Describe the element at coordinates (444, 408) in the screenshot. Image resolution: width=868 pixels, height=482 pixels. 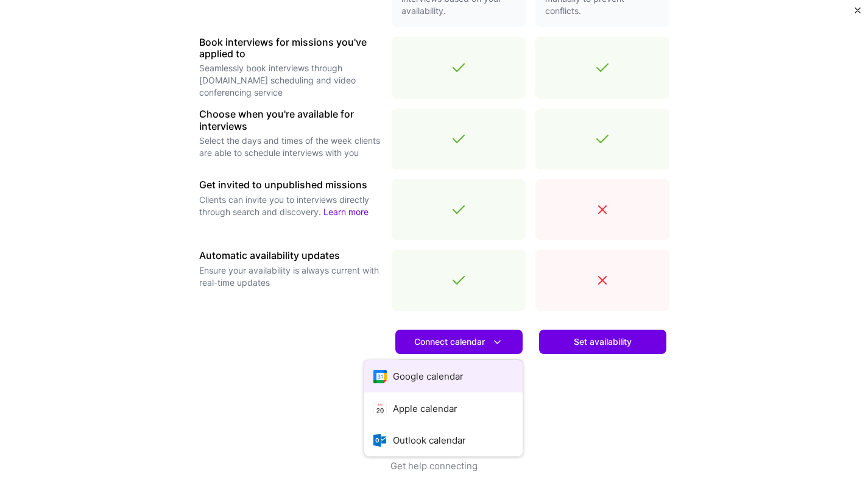
I see `button: Apple calendar` at that location.